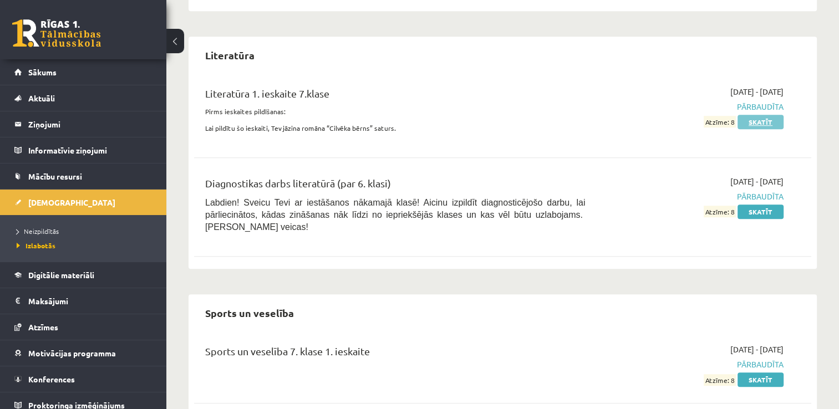  Describe the element at coordinates (83, 275) in the screenshot. I see `a: Digitālie materiāli` at that location.